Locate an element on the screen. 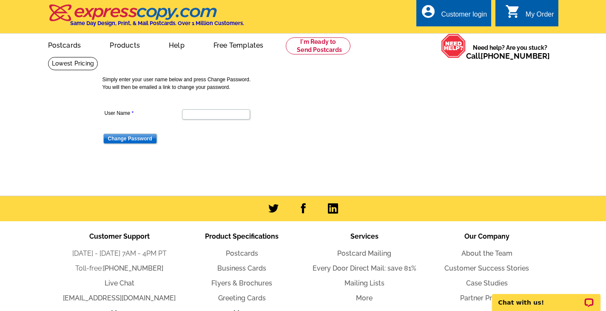 This screenshot has height=311, width=606. a: Live Chat is located at coordinates (120, 283).